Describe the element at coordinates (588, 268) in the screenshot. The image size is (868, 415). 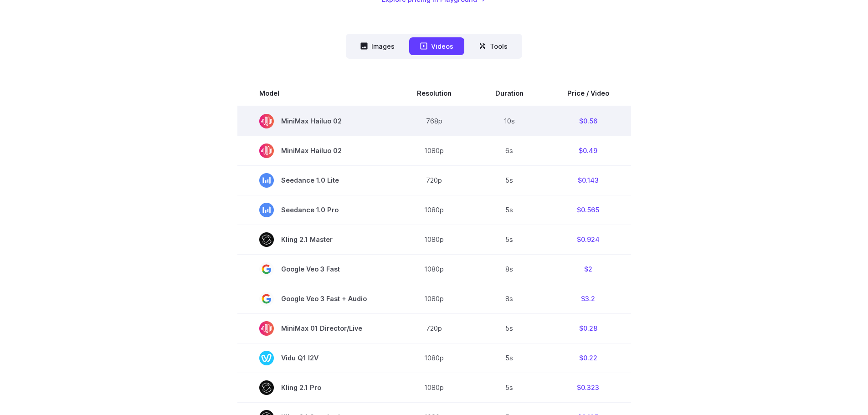
I see `td: $2` at that location.